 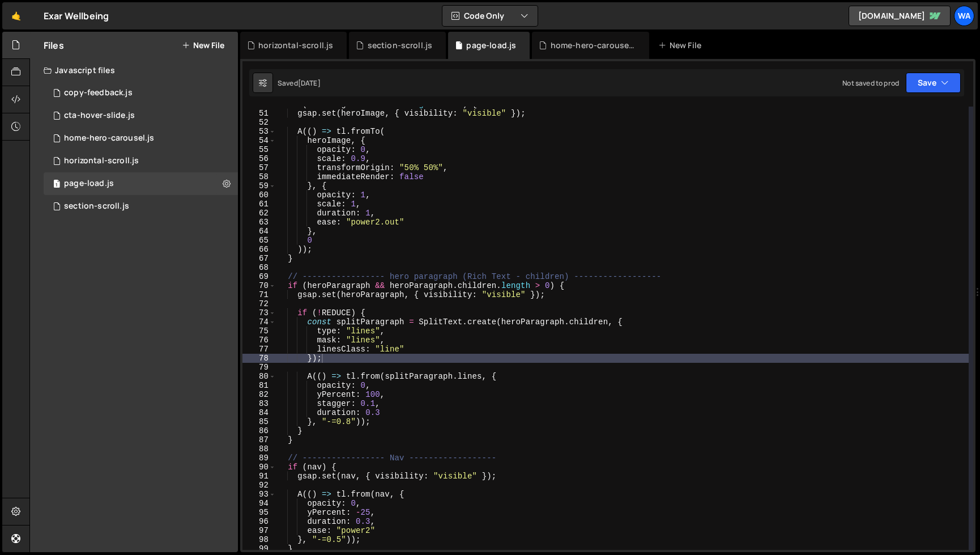 I want to click on h2: Files, so click(x=54, y=45).